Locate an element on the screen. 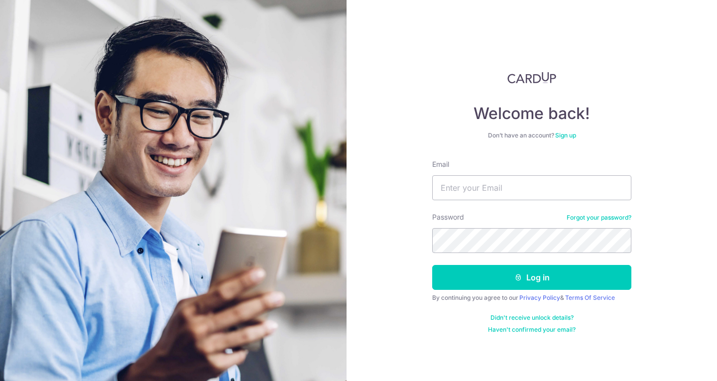 The height and width of the screenshot is (381, 717). img: CardUp Logo is located at coordinates (532, 78).